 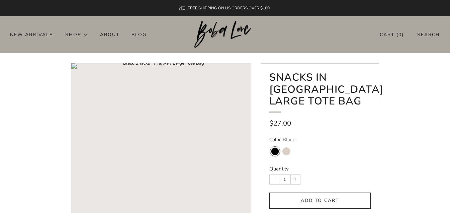 I want to click on a: Shop, so click(x=77, y=34).